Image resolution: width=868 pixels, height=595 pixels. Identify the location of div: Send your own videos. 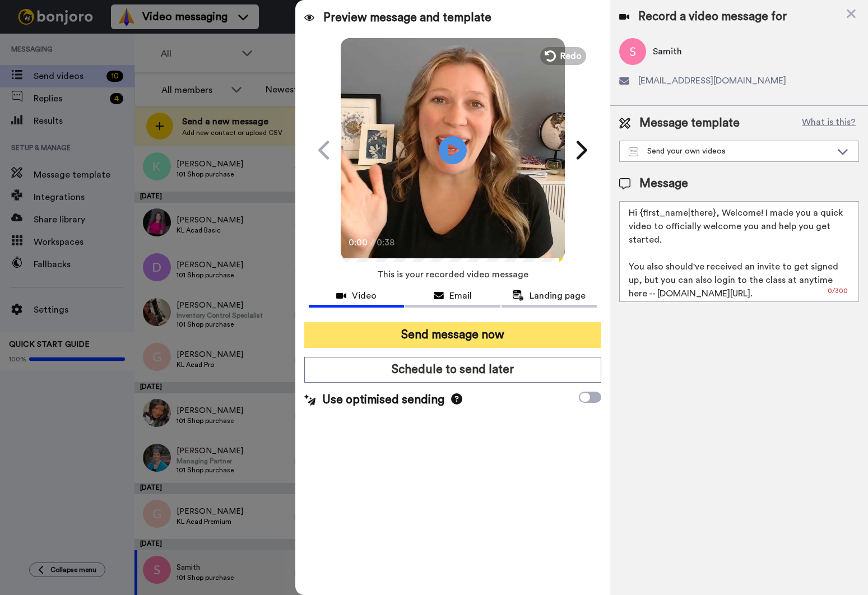
(731, 152).